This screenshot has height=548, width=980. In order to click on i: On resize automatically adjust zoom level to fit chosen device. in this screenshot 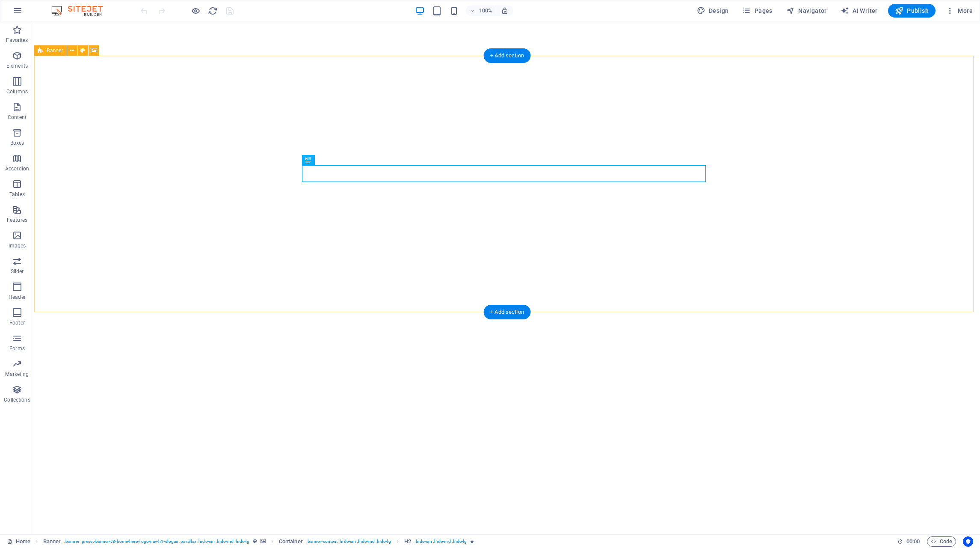, I will do `click(505, 11)`.